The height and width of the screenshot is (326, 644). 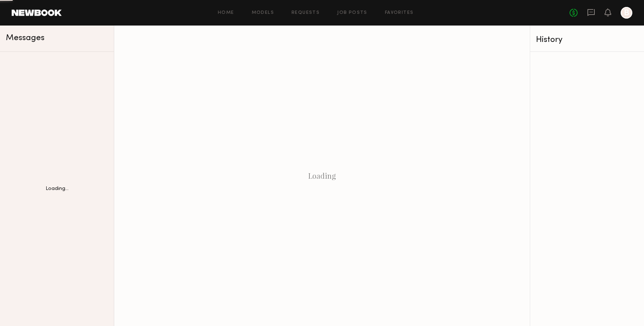 What do you see at coordinates (626, 13) in the screenshot?
I see `a: B` at bounding box center [626, 13].